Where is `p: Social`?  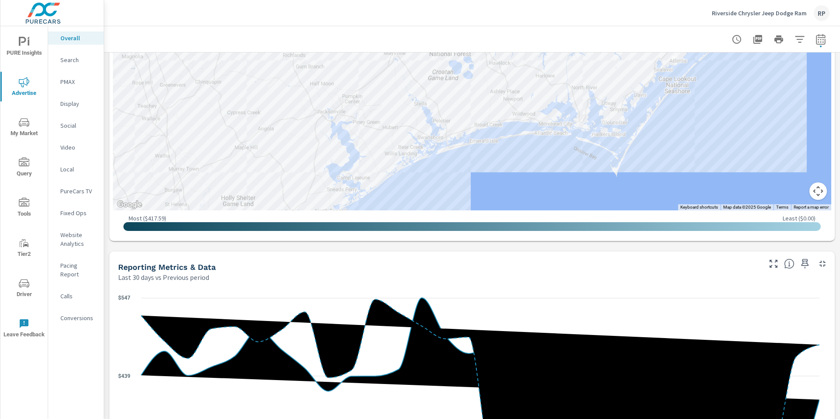
p: Social is located at coordinates (78, 126).